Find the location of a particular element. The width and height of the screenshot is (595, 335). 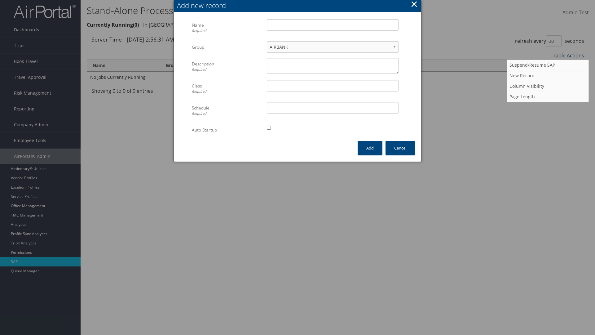

a: Page Length is located at coordinates (548, 97).